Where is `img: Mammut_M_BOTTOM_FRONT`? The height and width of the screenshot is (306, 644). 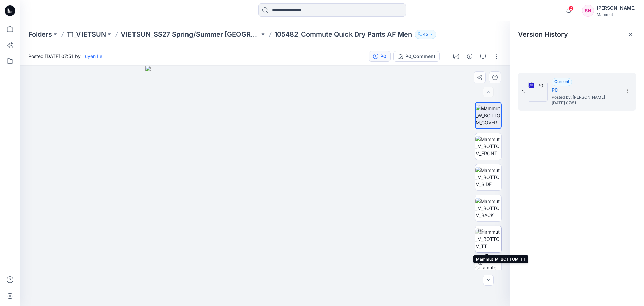 img: Mammut_M_BOTTOM_FRONT is located at coordinates (489, 146).